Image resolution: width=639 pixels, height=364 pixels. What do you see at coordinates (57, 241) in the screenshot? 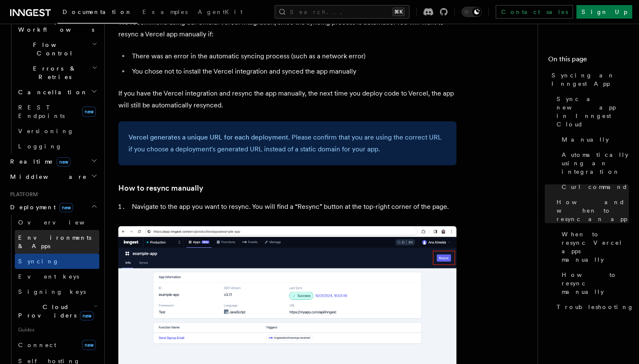
I see `a: Environments & Apps` at bounding box center [57, 241].